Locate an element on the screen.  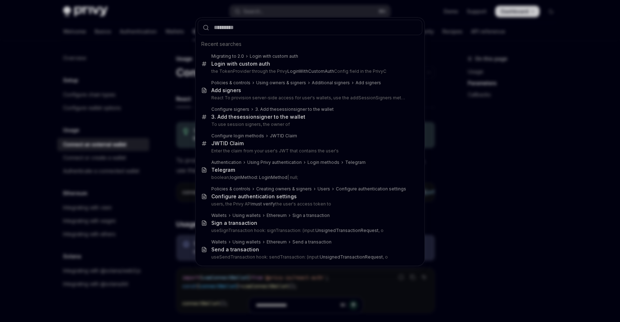
div: Additional signers is located at coordinates (331, 83).